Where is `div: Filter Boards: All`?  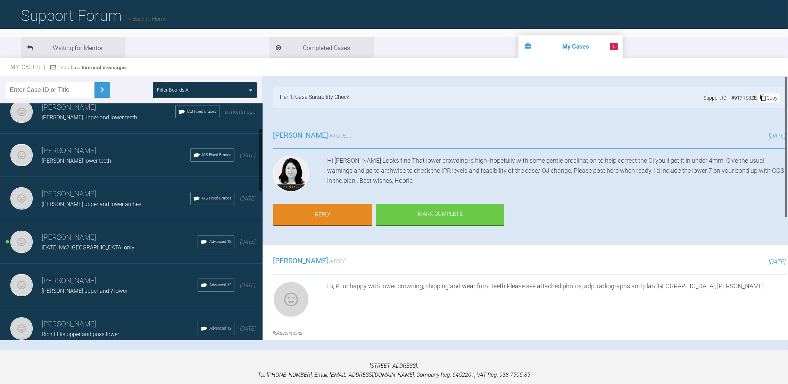
div: Filter Boards: All is located at coordinates (174, 90).